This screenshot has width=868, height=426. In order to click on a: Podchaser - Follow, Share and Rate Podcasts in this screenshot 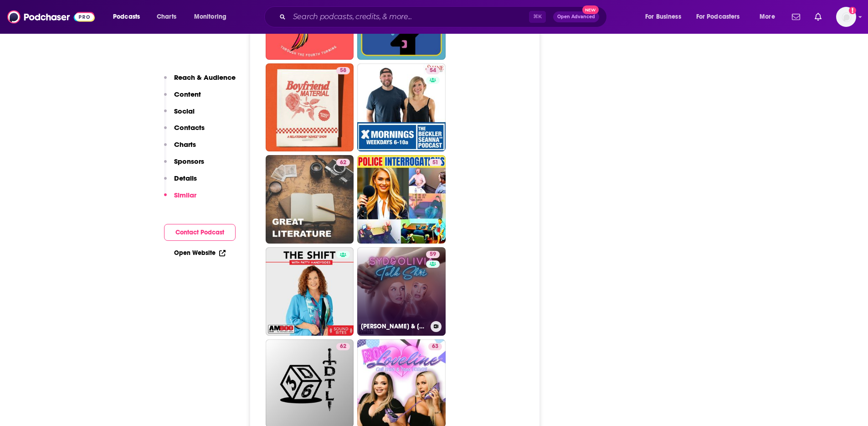, I will do `click(51, 17)`.